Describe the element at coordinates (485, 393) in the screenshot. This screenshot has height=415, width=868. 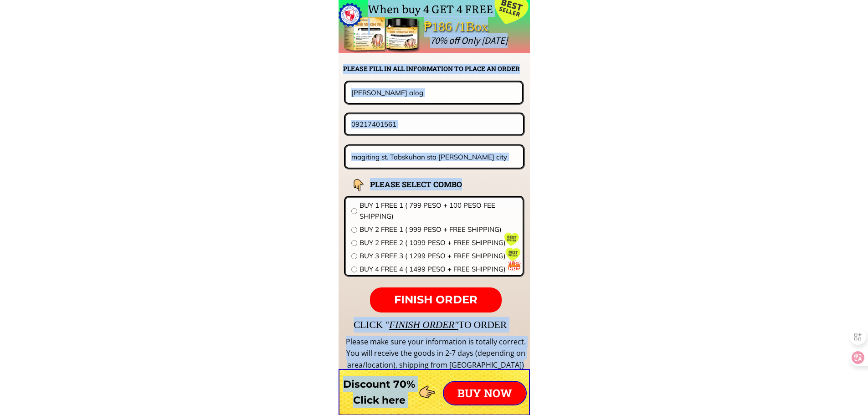
I see `p: BUY NOW` at that location.